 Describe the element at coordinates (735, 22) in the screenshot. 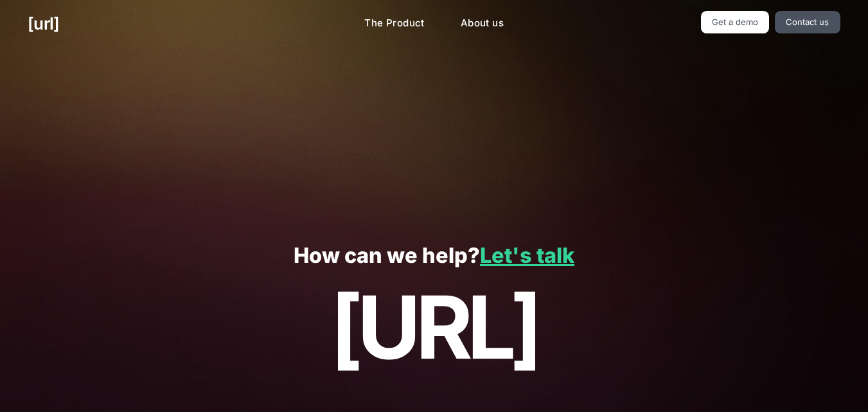

I see `a: Get a demo` at that location.